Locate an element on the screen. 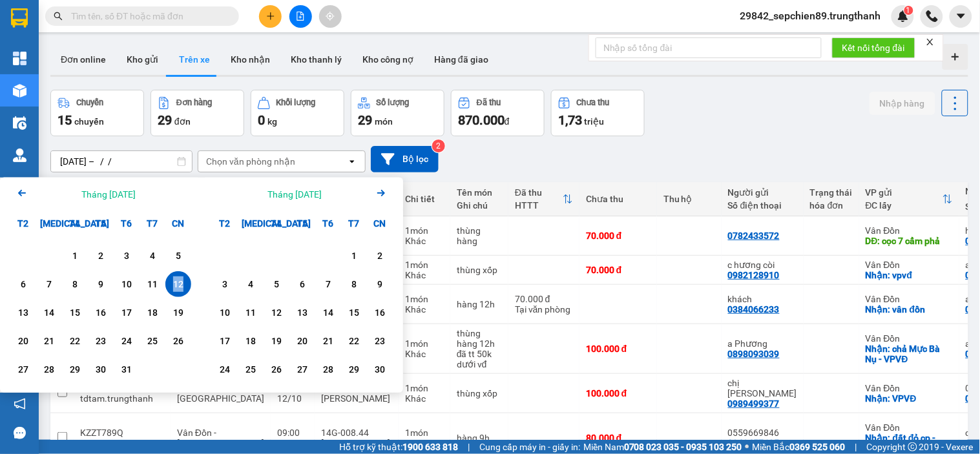 This screenshot has height=454, width=980. div: T4 is located at coordinates (75, 224).